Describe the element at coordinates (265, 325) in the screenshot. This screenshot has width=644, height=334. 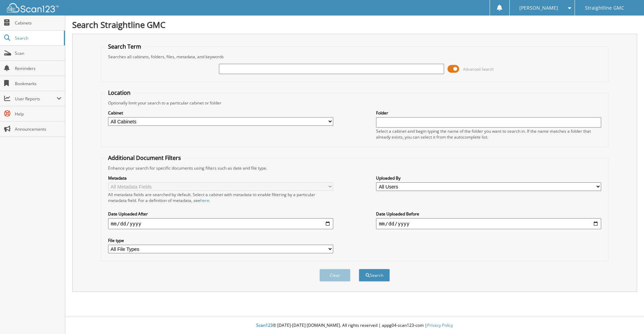
I see `span: Scan123` at that location.